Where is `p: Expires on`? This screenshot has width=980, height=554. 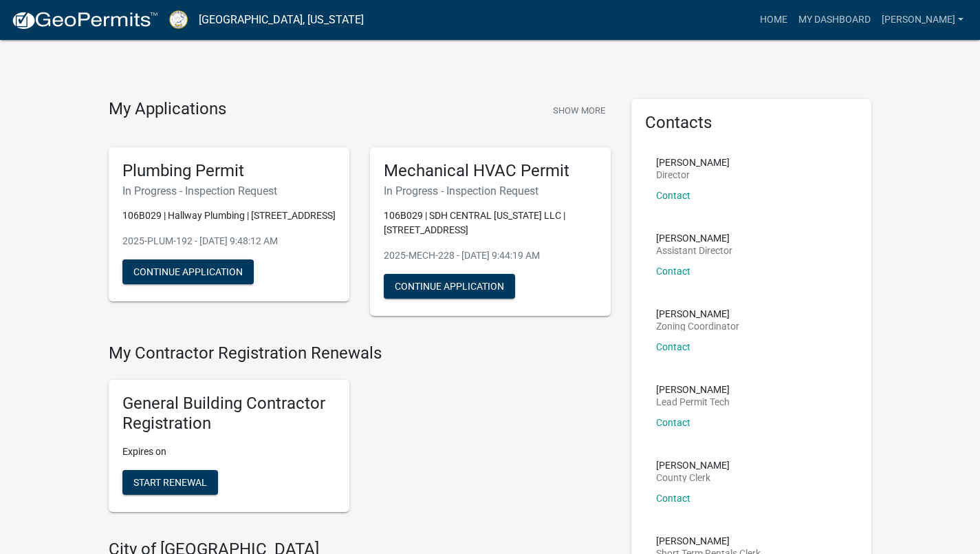
p: Expires on is located at coordinates (229, 451).